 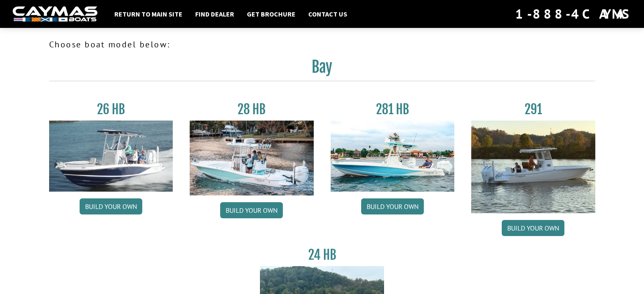 I want to click on img: 291_Thumbnail.jpg, so click(x=533, y=166).